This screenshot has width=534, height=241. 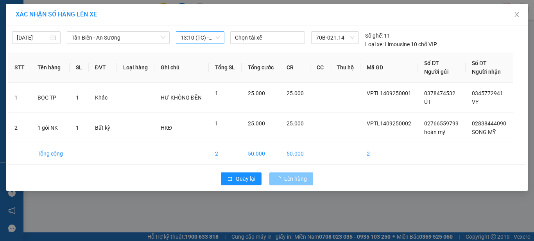 I want to click on th: Ghi chú, so click(x=181, y=67).